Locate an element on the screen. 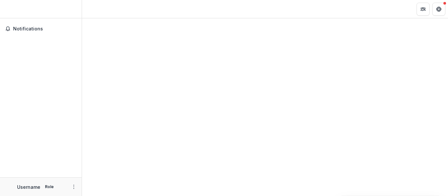  button: Get Help is located at coordinates (439, 9).